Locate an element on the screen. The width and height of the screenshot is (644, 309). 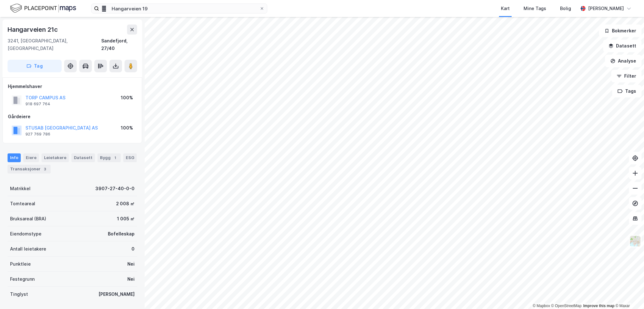
div: Kontrollprogram for chat is located at coordinates (628, 294).